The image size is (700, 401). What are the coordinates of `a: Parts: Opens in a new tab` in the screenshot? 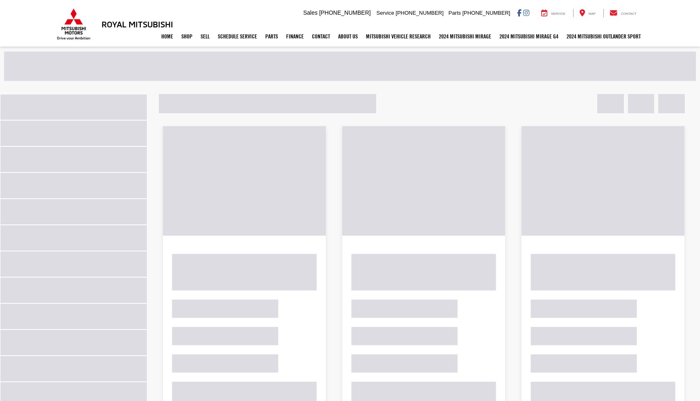 It's located at (271, 36).